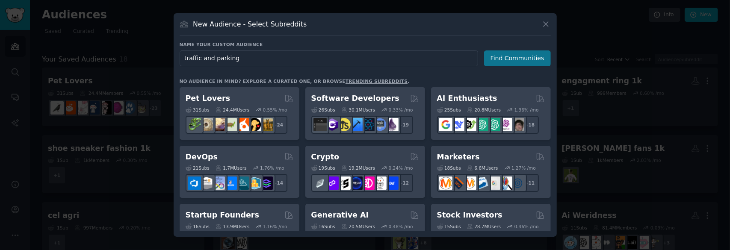  Describe the element at coordinates (325, 157) in the screenshot. I see `h2: Crypto` at that location.